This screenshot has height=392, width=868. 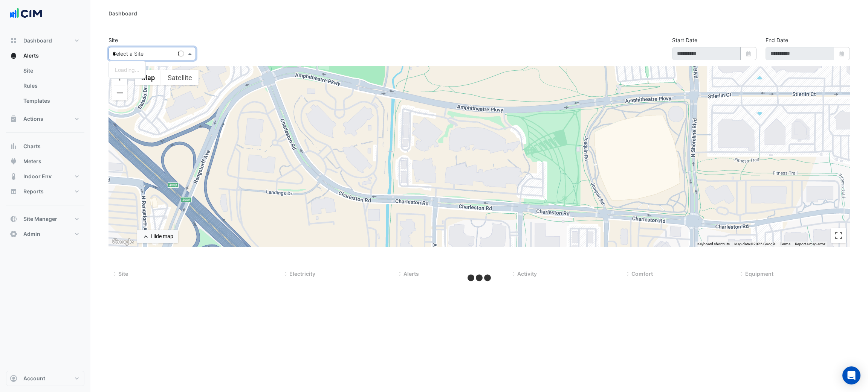 What do you see at coordinates (40, 219) in the screenshot?
I see `span: Site Manager` at bounding box center [40, 219].